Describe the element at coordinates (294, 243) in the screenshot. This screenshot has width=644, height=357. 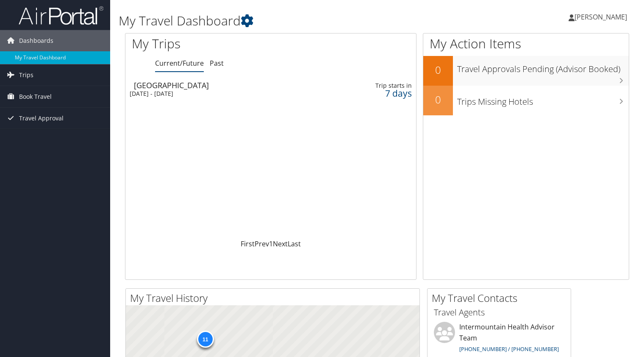
I see `a: Last` at that location.